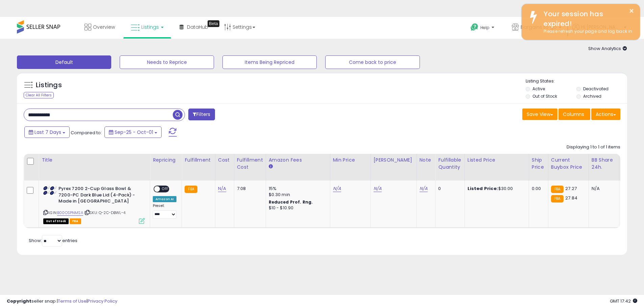  I want to click on div: seller snap | |, so click(62, 301).